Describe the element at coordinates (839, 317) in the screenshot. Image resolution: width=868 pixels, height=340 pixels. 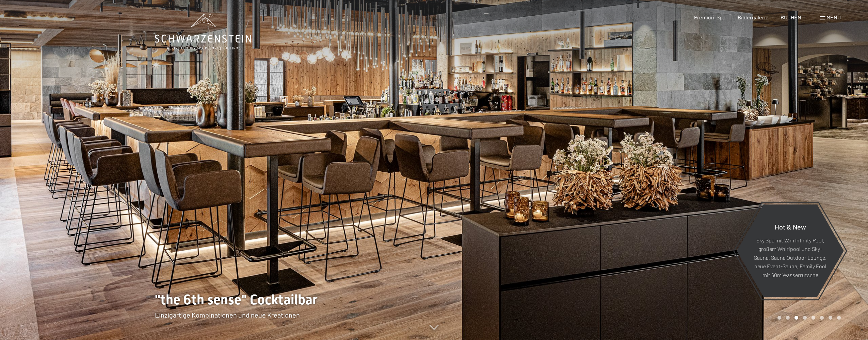
I see `div: Carousel Page 8` at that location.